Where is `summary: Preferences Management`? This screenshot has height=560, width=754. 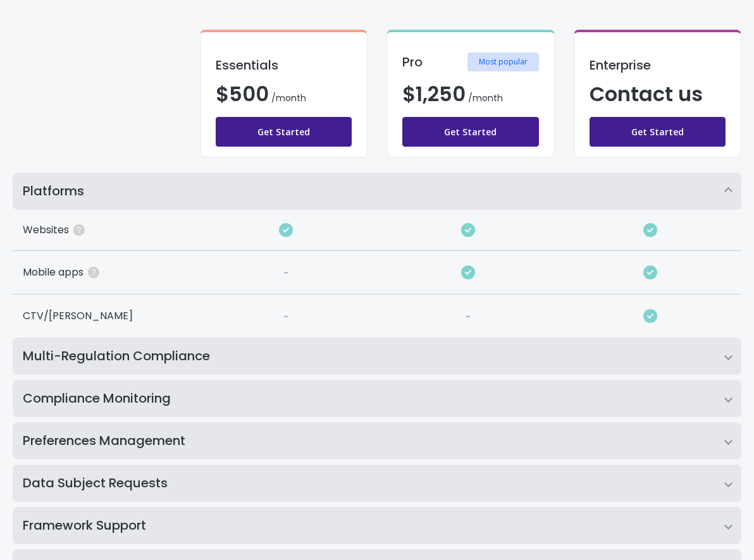 summary: Preferences Management is located at coordinates (377, 441).